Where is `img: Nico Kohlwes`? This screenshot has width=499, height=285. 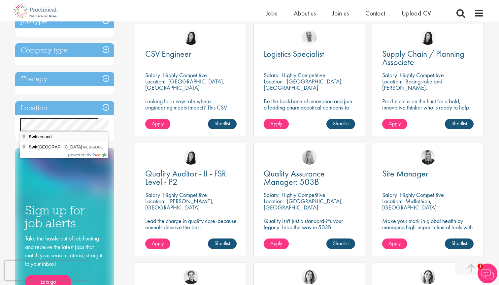
img: Nico Kohlwes is located at coordinates (191, 277).